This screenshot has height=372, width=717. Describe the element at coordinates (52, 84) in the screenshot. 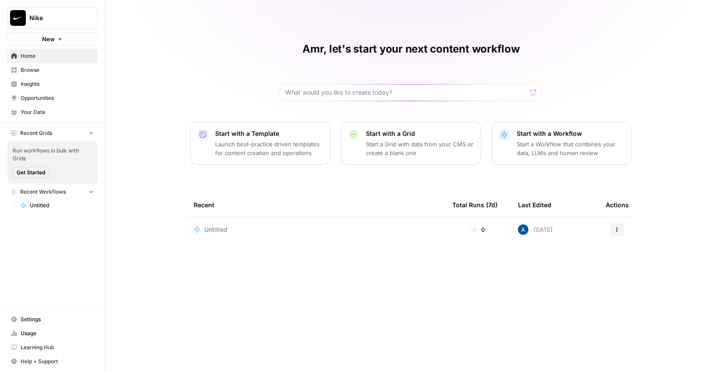

I see `a: Insights` at that location.